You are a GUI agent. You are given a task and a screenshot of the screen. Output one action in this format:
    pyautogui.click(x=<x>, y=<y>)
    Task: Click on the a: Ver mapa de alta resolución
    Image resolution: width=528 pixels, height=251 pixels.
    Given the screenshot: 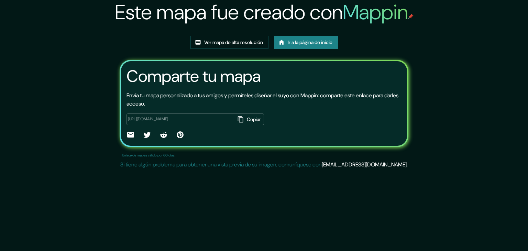 What is the action you would take?
    pyautogui.click(x=229, y=42)
    